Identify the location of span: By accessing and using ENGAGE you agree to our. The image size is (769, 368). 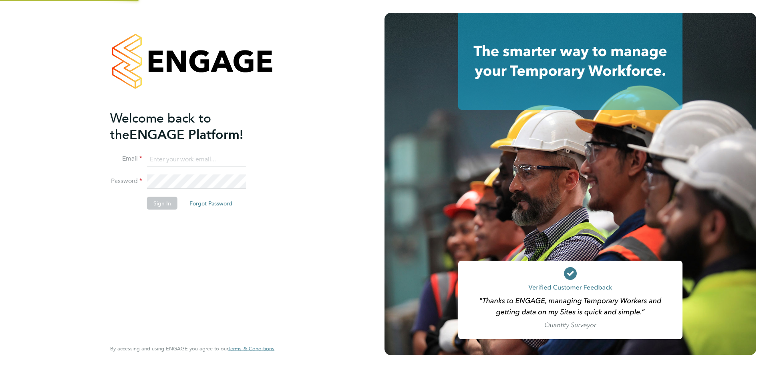
(192, 348).